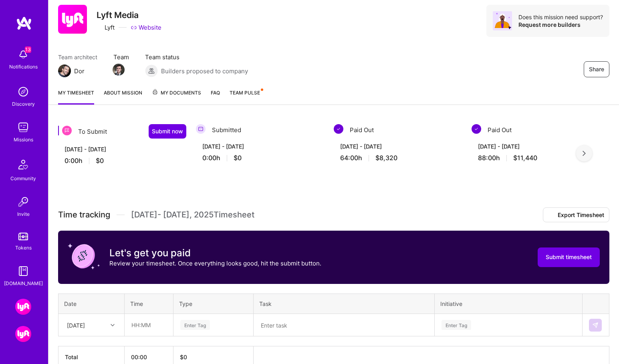 The height and width of the screenshot is (364, 619). Describe the element at coordinates (344, 304) in the screenshot. I see `th: Task` at that location.